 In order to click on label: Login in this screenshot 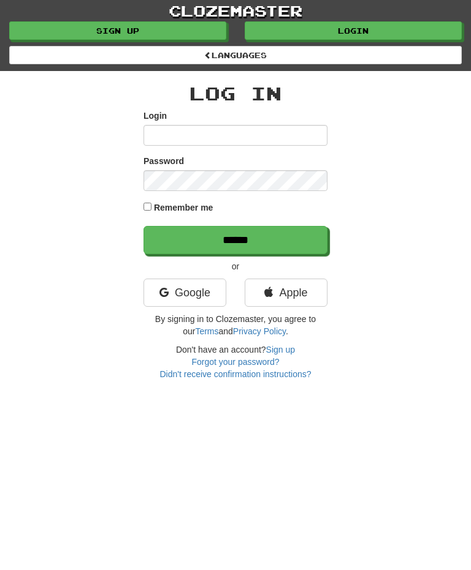, I will do `click(155, 116)`.